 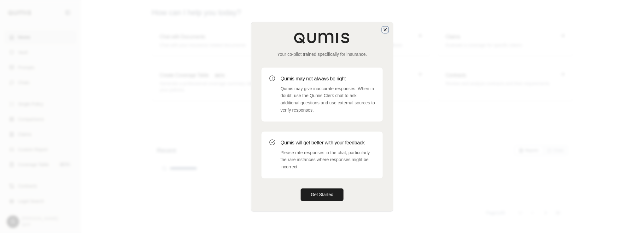 I want to click on p: Qumis may give inaccurate responses. When in doubt, use the Qumis Clerk chat to ask additional qu..., so click(x=328, y=99).